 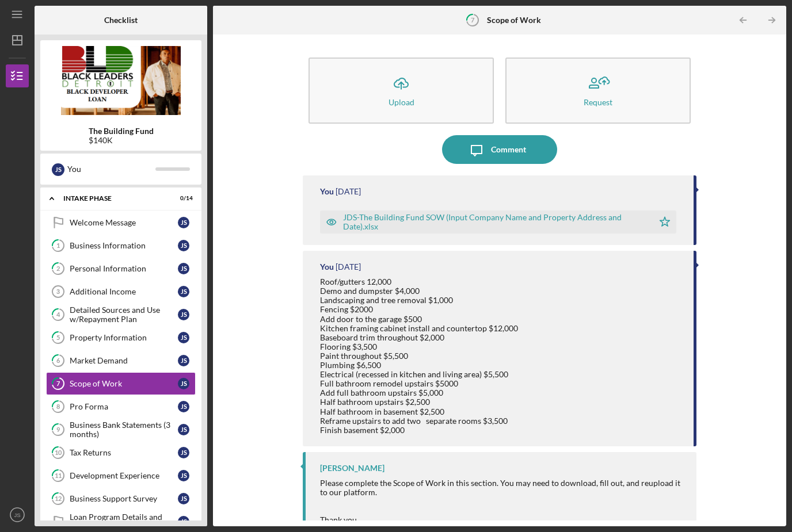 I want to click on button: JS, so click(x=17, y=515).